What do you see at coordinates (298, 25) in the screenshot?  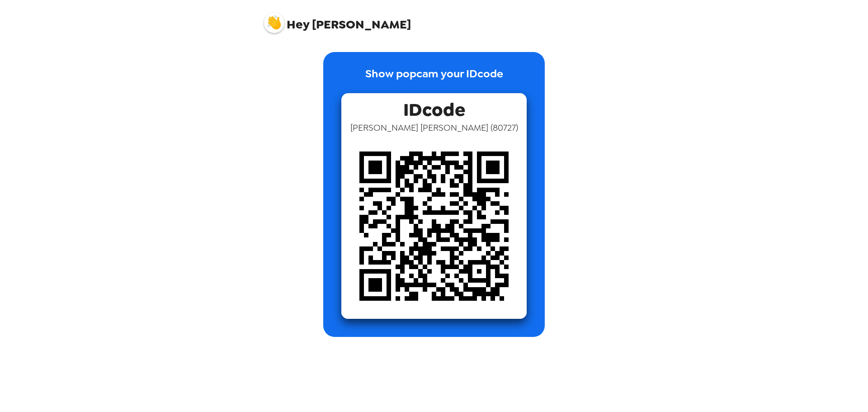 I see `span: Hey` at bounding box center [298, 25].